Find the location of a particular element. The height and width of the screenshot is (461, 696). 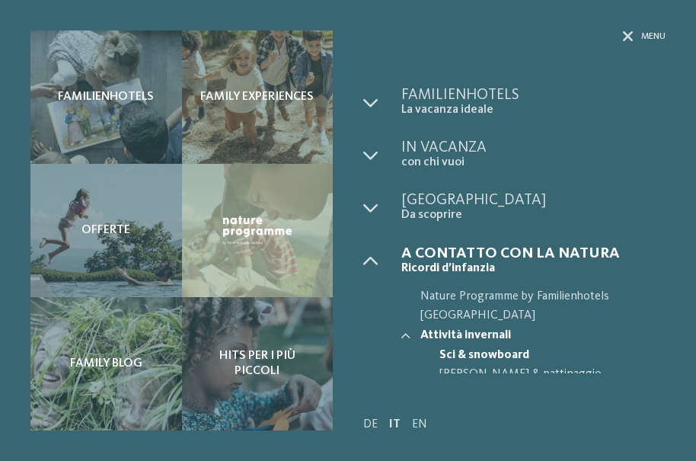

span: Offerte is located at coordinates (106, 230).